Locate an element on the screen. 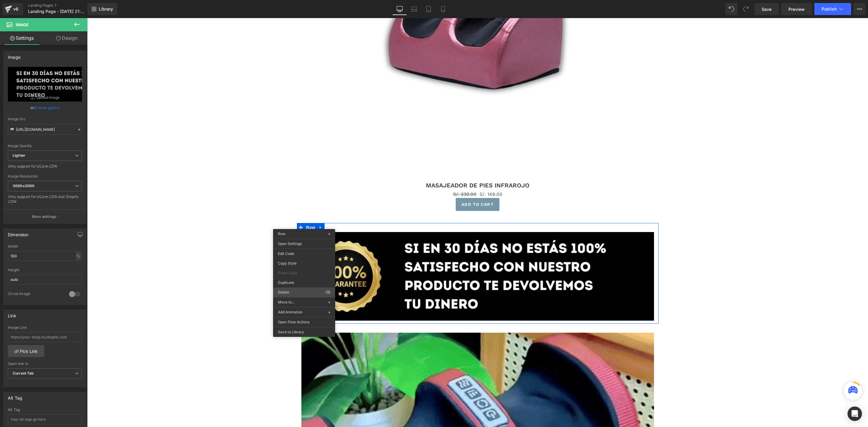 The height and width of the screenshot is (427, 868). div: Open Intercom Messenger is located at coordinates (855, 414).